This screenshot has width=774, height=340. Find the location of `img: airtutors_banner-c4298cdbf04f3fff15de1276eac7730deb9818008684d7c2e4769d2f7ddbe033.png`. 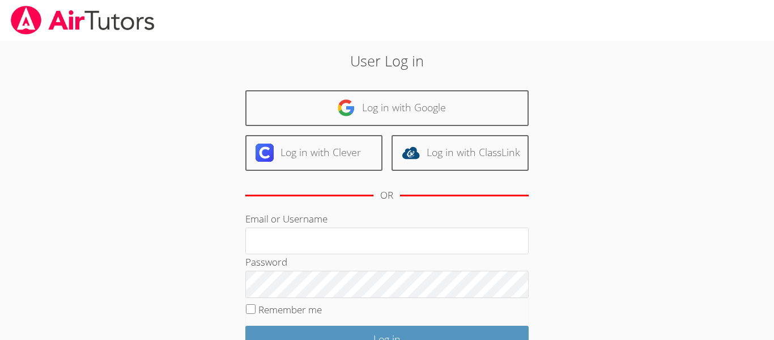

img: airtutors_banner-c4298cdbf04f3fff15de1276eac7730deb9818008684d7c2e4769d2f7ddbe033.png is located at coordinates (83, 20).